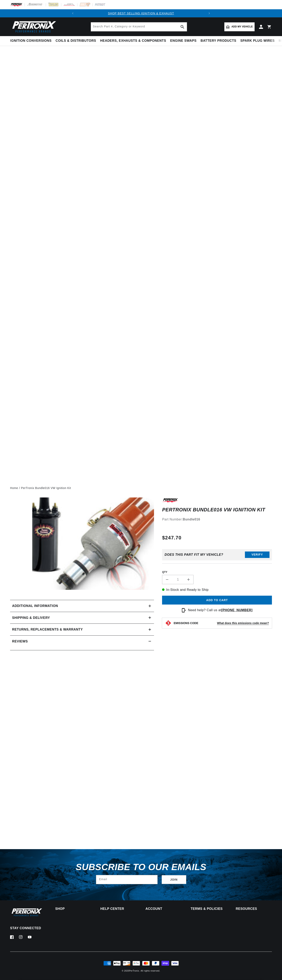  What do you see at coordinates (134, 971) in the screenshot?
I see `a: PerTronix` at bounding box center [134, 971].